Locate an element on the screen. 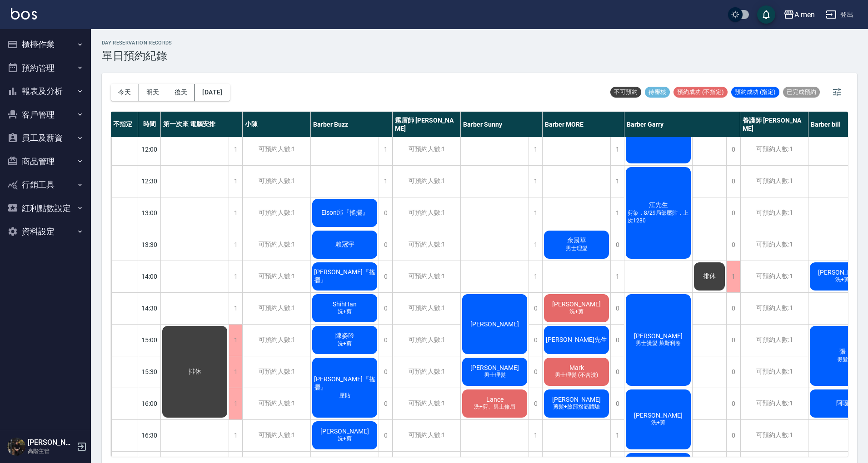 This screenshot has height=463, width=868. span: 待審核 is located at coordinates (657, 92).